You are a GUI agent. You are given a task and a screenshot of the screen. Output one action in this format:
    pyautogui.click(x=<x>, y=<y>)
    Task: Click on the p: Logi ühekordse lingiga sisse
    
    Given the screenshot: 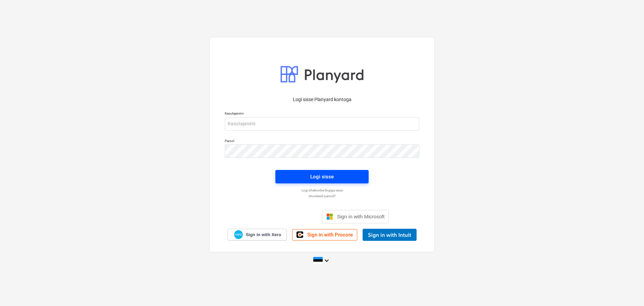 What is the action you would take?
    pyautogui.click(x=322, y=190)
    